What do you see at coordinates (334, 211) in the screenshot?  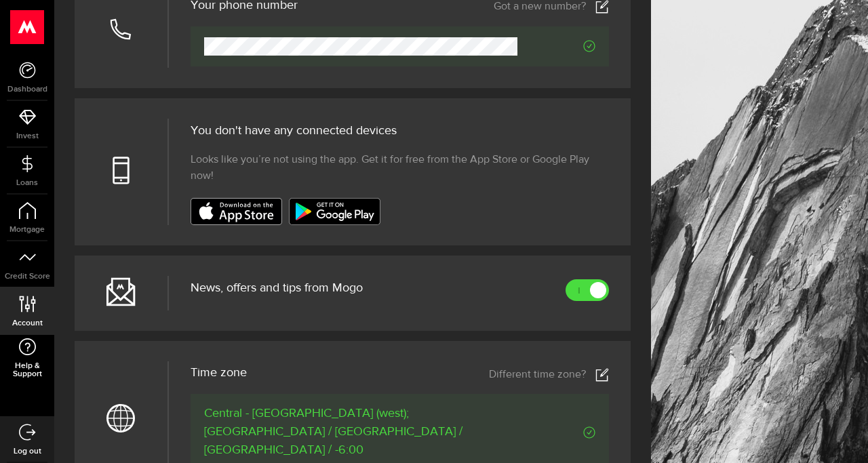 I see `img: badge-google-play.svg` at bounding box center [334, 211].